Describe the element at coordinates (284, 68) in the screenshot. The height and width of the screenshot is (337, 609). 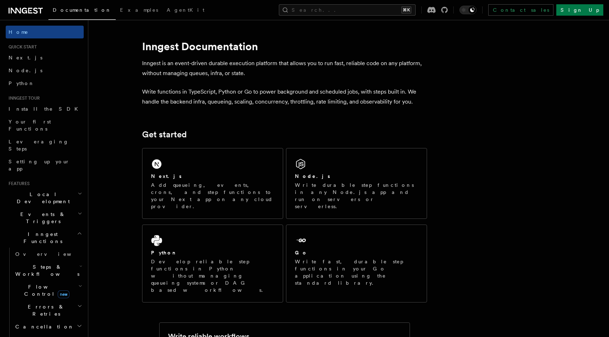
I see `p: Inngest is an event-driven durable execution platform that allows you to run fast, reliable code ...` at that location.